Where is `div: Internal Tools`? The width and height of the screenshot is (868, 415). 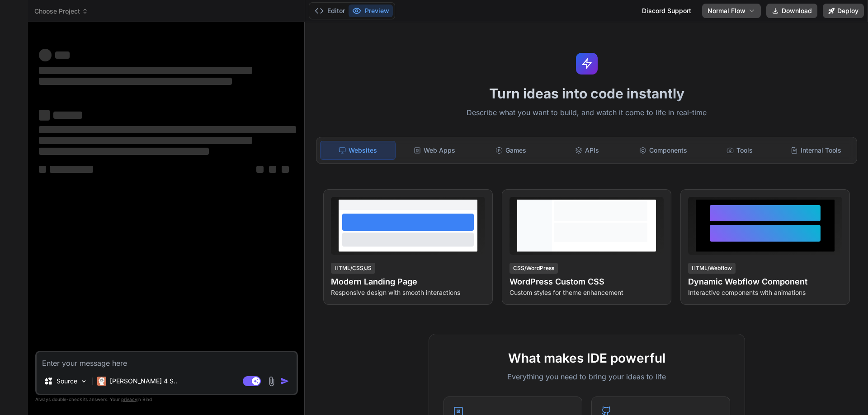 div: Internal Tools is located at coordinates (816, 151).